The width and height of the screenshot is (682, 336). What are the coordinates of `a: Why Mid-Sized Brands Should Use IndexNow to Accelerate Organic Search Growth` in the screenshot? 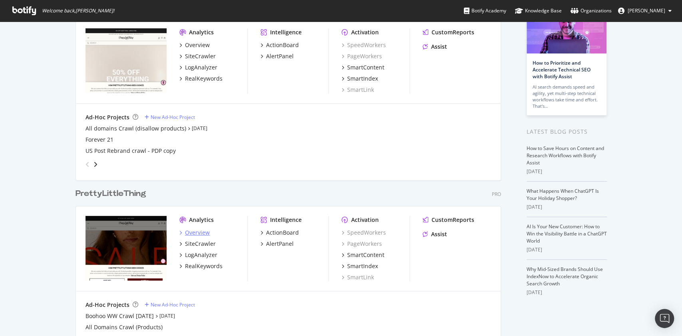 It's located at (565, 277).